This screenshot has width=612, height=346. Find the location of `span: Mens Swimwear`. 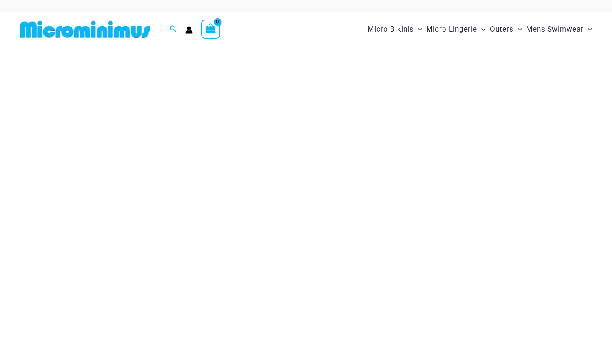

span: Mens Swimwear is located at coordinates (555, 29).